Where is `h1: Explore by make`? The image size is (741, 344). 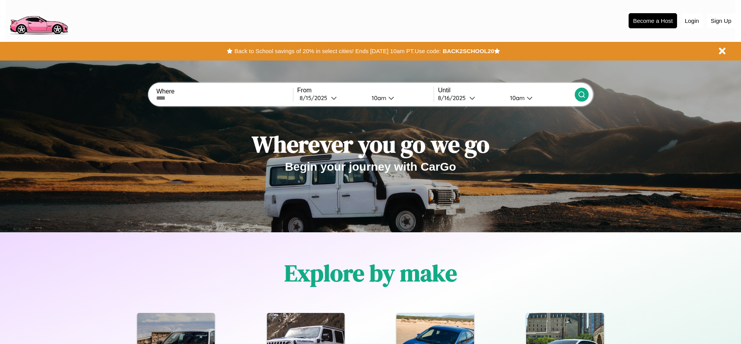
h1: Explore by make is located at coordinates (370, 273).